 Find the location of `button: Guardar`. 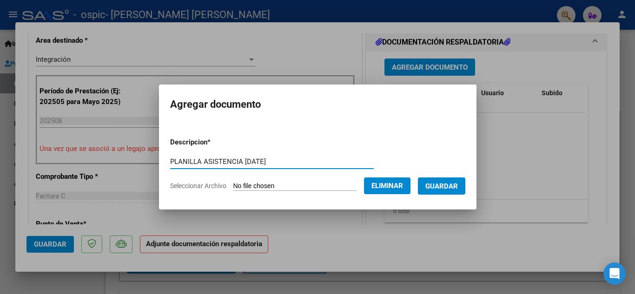

button: Guardar is located at coordinates (441, 186).